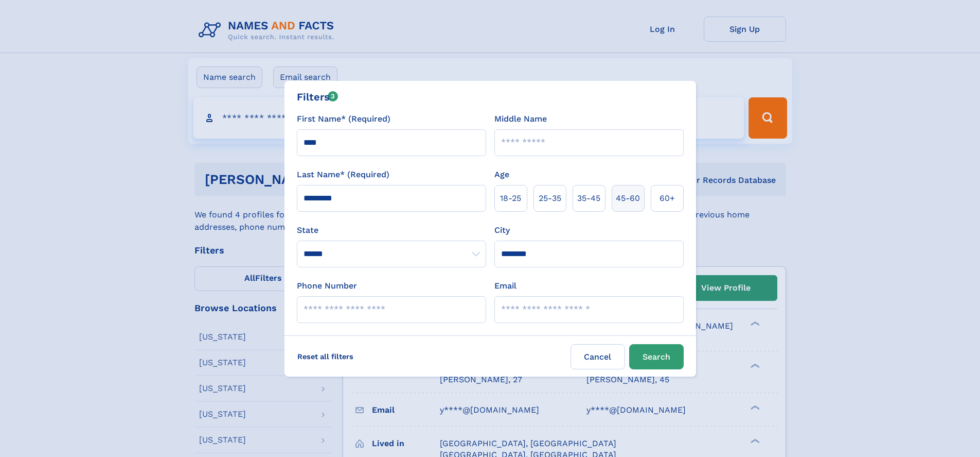 The height and width of the screenshot is (457, 980). What do you see at coordinates (502, 230) in the screenshot?
I see `label: City` at bounding box center [502, 230].